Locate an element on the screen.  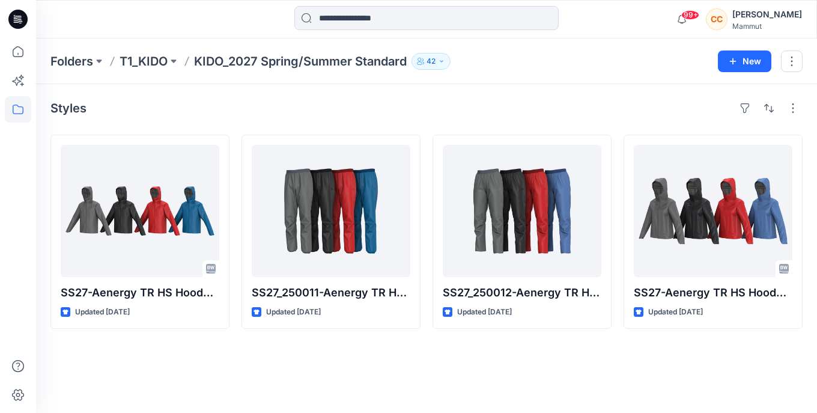
a: SS27-Aenergy TR HS Hooded Jacket Women is located at coordinates (713, 211).